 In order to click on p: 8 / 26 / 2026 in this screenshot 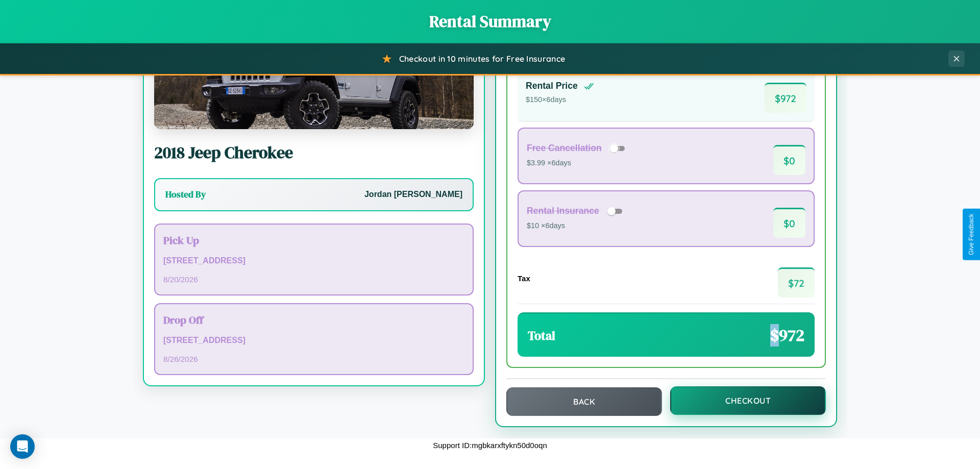, I will do `click(314, 359)`.